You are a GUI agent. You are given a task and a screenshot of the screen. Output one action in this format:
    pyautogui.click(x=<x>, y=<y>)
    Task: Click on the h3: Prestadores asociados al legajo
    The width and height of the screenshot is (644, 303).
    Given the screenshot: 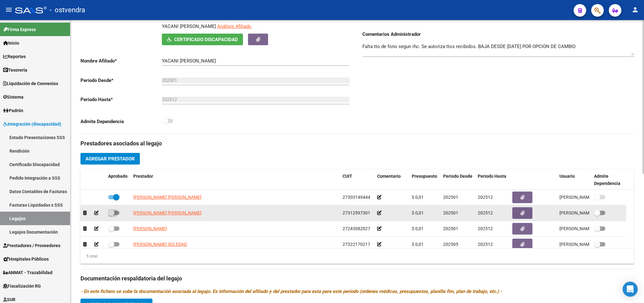 What is the action you would take?
    pyautogui.click(x=357, y=143)
    